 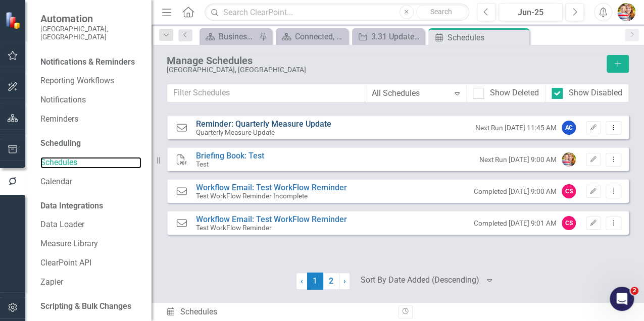 What do you see at coordinates (336, 12) in the screenshot?
I see `input: Search ClearPoint...` at bounding box center [336, 12].